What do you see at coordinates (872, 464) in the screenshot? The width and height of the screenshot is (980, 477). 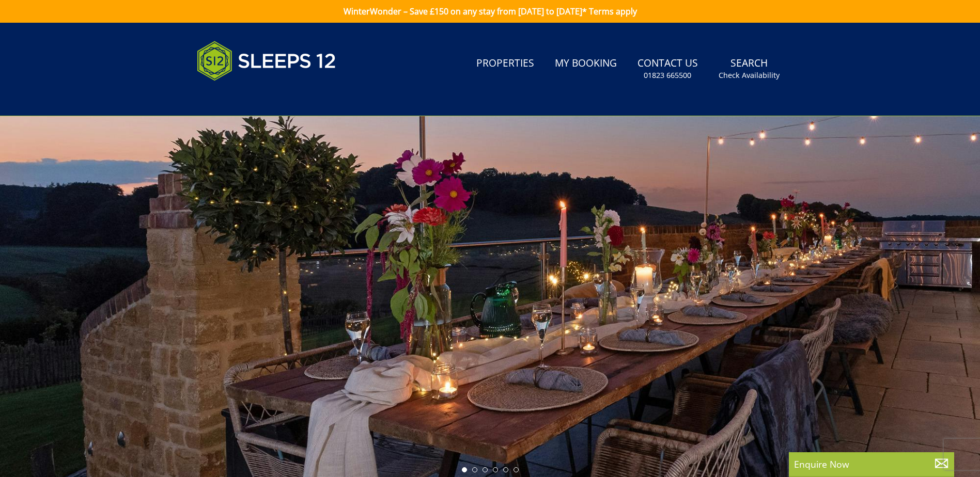 I see `p: Enquire Now` at bounding box center [872, 464].